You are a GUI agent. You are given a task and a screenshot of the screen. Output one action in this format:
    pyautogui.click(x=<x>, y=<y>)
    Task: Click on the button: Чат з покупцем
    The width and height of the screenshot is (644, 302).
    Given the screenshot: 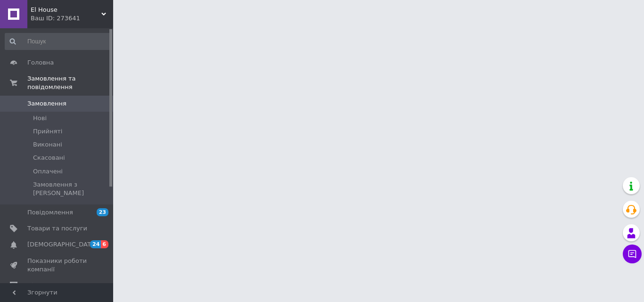 What is the action you would take?
    pyautogui.click(x=632, y=254)
    